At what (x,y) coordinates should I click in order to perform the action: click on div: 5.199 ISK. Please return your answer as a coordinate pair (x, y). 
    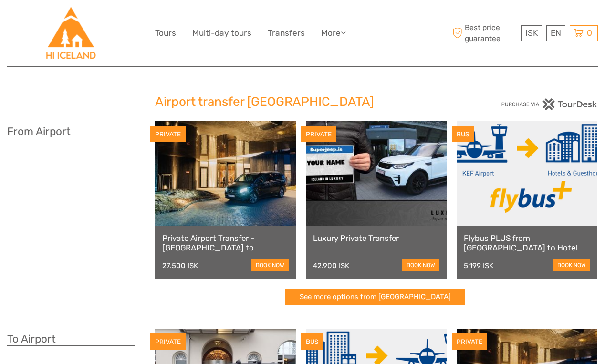
    Looking at the image, I should click on (479, 266).